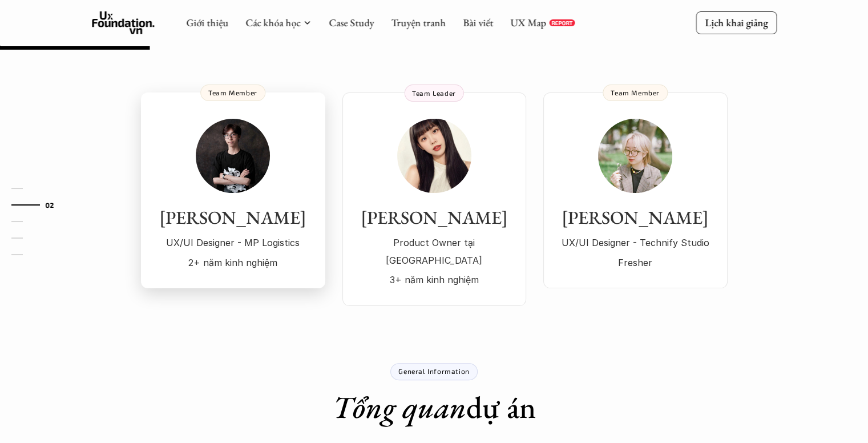 The width and height of the screenshot is (868, 443). What do you see at coordinates (351, 23) in the screenshot?
I see `a: Case Study` at bounding box center [351, 23].